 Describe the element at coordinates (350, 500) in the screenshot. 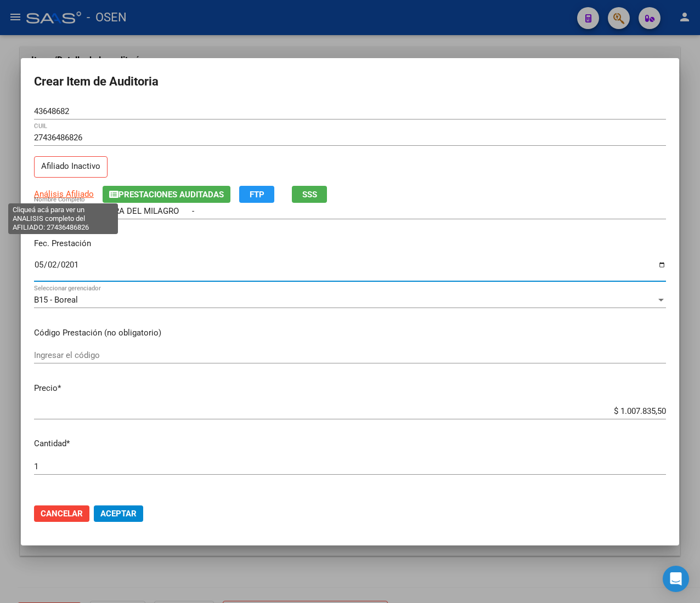

I see `p: Monto Item` at that location.